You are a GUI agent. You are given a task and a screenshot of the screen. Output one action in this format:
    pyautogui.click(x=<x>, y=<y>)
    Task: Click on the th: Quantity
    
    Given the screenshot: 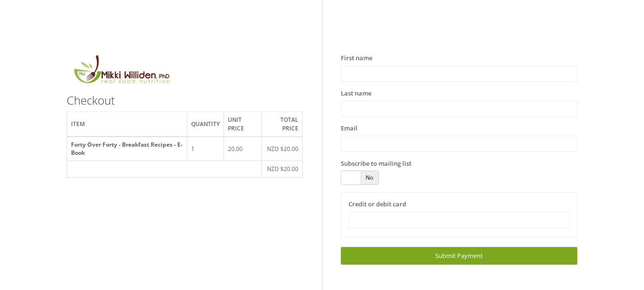 What is the action you would take?
    pyautogui.click(x=205, y=124)
    